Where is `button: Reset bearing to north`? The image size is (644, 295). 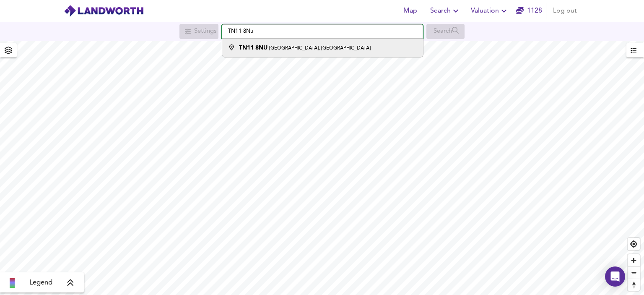 button: Reset bearing to north is located at coordinates (634, 284).